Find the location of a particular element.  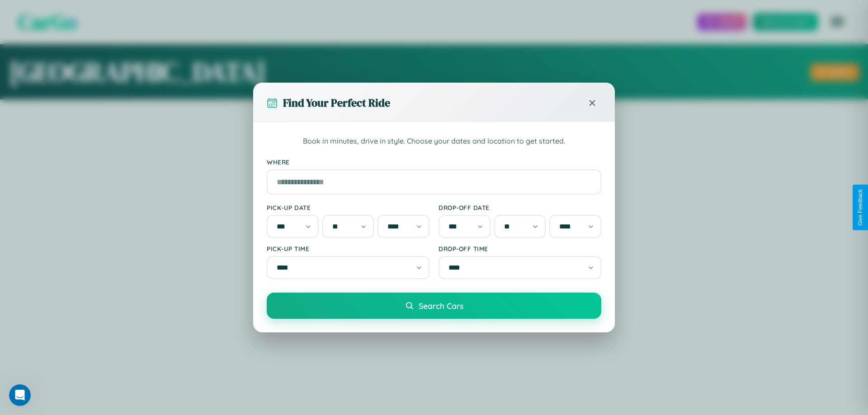

p: Book in minutes, drive in style. Choose your dates and location to get started. is located at coordinates (434, 141).